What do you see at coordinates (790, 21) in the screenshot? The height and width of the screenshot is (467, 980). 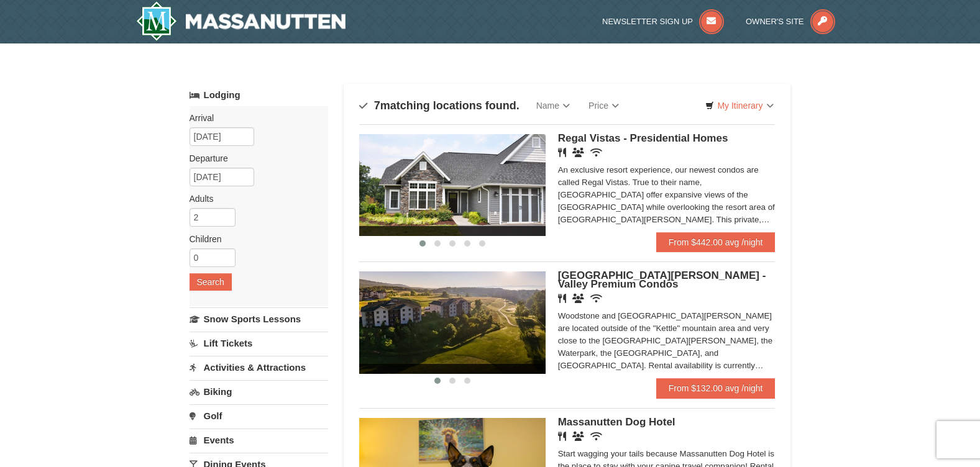 I see `a: Owner's Site` at bounding box center [790, 21].